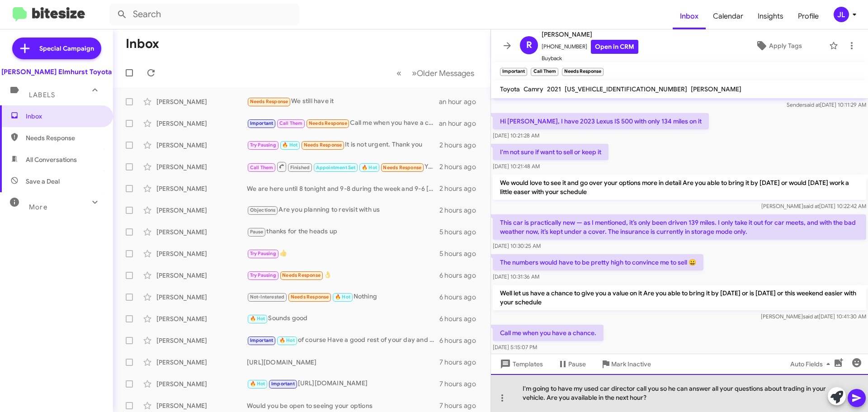 The image size is (868, 412). Describe the element at coordinates (808, 16) in the screenshot. I see `span: Profile` at that location.